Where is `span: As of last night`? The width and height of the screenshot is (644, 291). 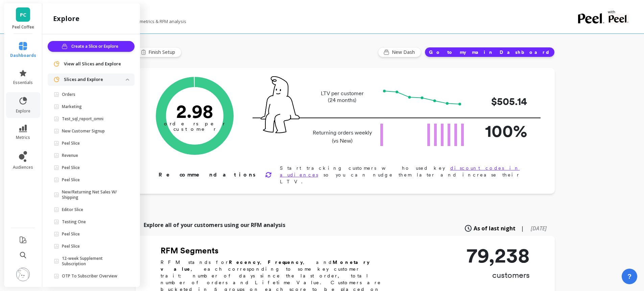 span: As of last night is located at coordinates (494, 229).